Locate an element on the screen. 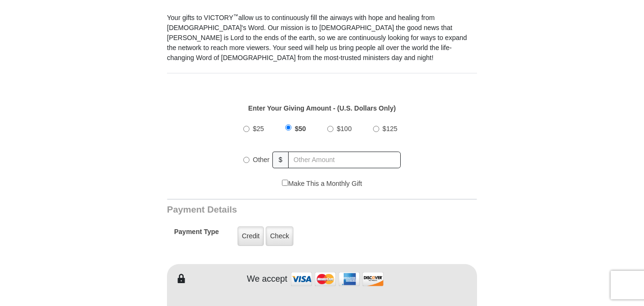  h4: We accept is located at coordinates (267, 279).